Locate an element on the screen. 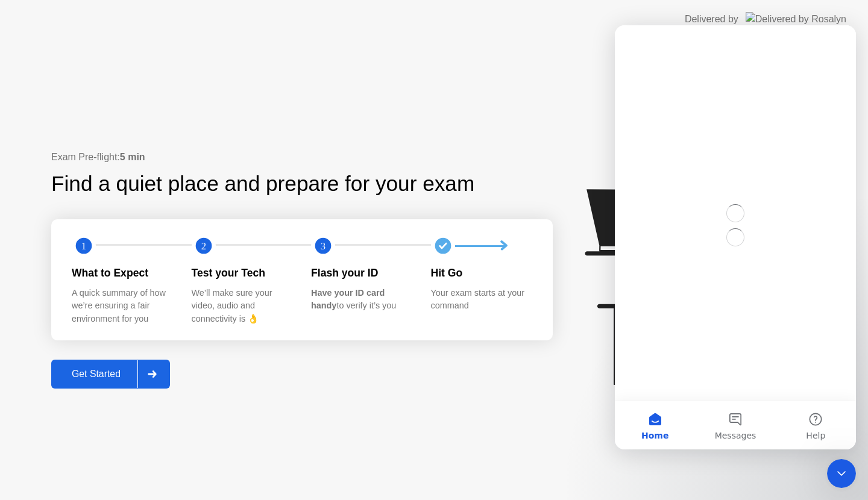 The height and width of the screenshot is (500, 868). button: Help is located at coordinates (200, 400).